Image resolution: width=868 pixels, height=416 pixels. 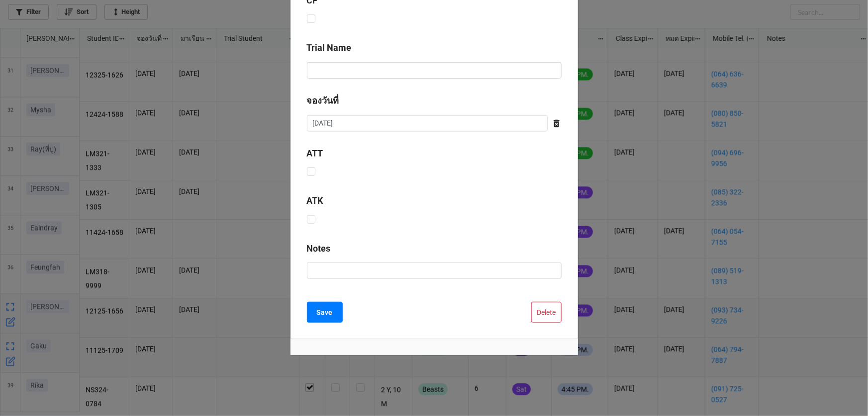 I want to click on button: Delete, so click(x=546, y=312).